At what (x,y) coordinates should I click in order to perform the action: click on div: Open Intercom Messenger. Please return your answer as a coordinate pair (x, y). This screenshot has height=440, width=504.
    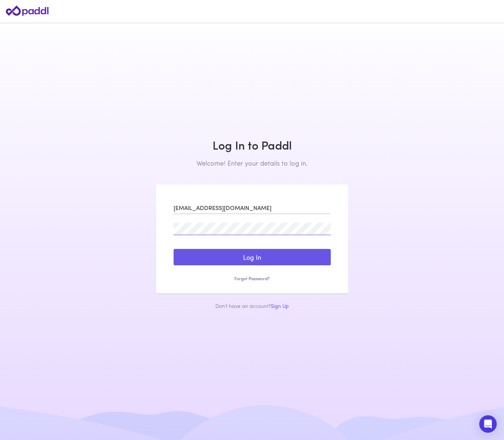
    Looking at the image, I should click on (488, 424).